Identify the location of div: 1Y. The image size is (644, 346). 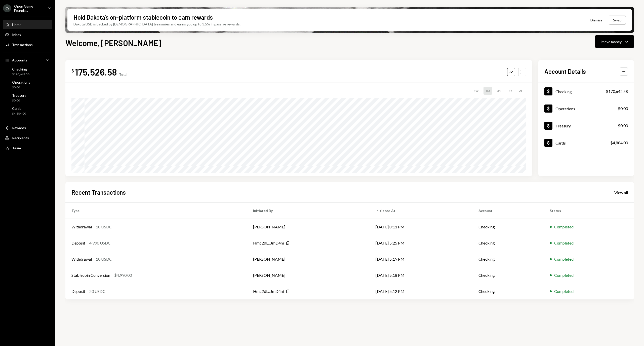
(511, 91).